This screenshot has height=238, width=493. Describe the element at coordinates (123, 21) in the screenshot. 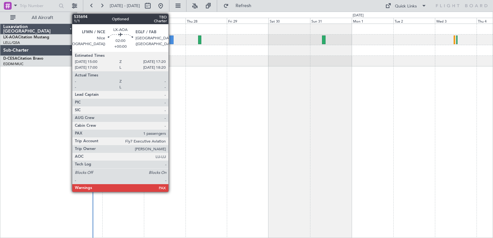

I see `div: Tue 26` at that location.